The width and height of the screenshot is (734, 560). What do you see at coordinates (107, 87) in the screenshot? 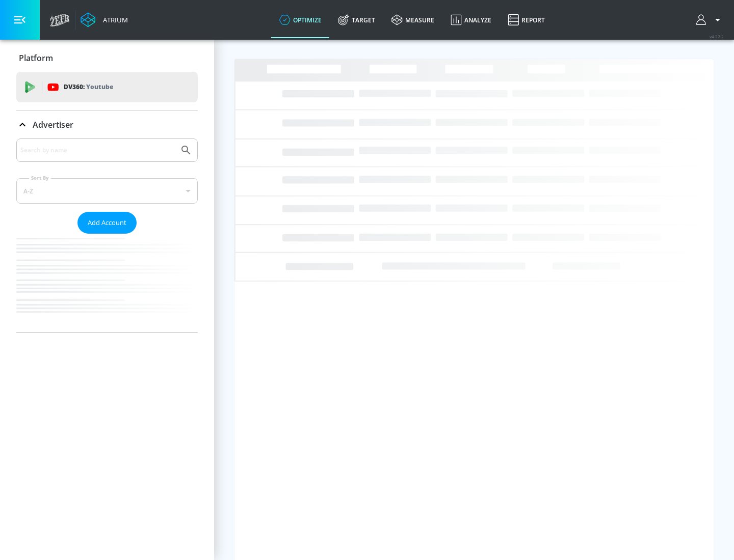
I see `div: DV360: Youtube` at bounding box center [107, 87].